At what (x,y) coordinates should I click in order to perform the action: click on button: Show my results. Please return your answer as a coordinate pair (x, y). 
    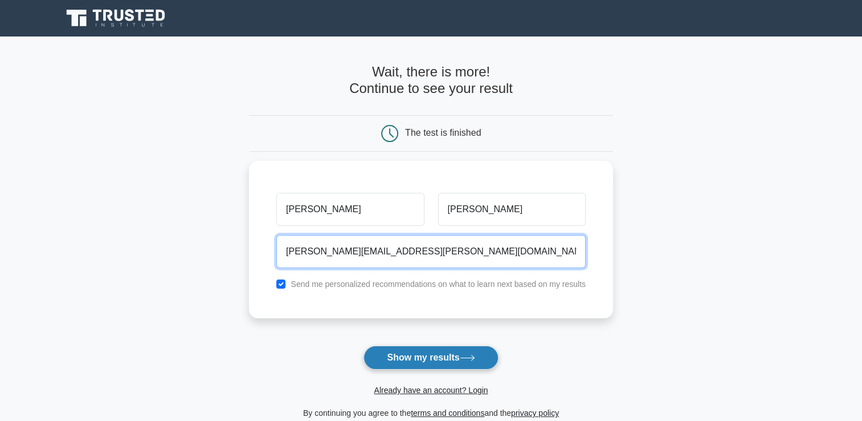
    Looking at the image, I should click on (431, 357).